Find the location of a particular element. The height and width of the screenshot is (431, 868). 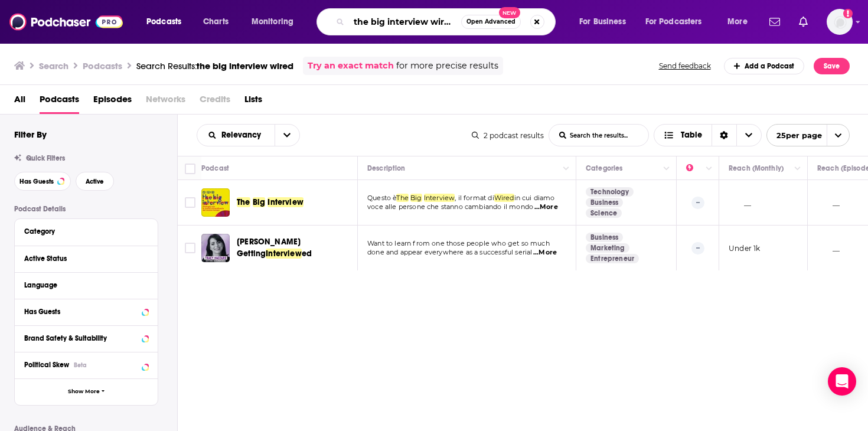

span: Networks is located at coordinates (165, 101).